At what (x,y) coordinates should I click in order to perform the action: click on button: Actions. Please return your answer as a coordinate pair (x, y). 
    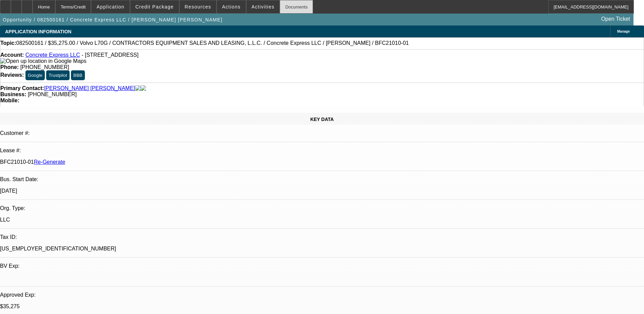
    Looking at the image, I should click on (231, 7).